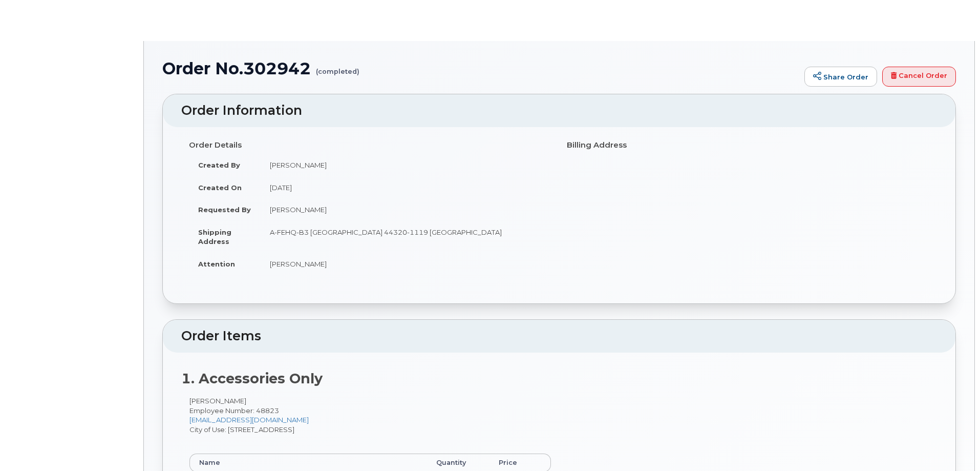 This screenshot has width=980, height=471. What do you see at coordinates (559, 336) in the screenshot?
I see `h2: Order Items` at bounding box center [559, 336].